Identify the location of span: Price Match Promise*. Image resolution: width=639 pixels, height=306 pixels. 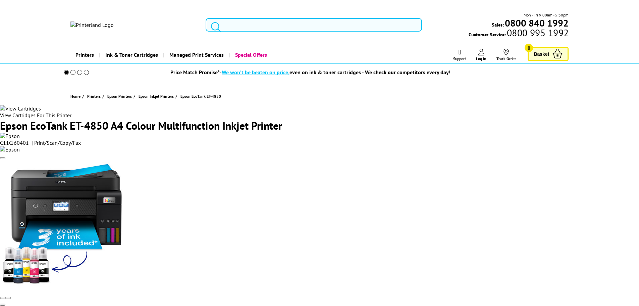
(195, 72).